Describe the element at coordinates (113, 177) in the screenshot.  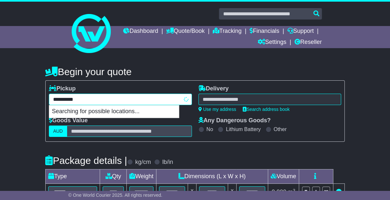
I see `td: Qty` at that location.